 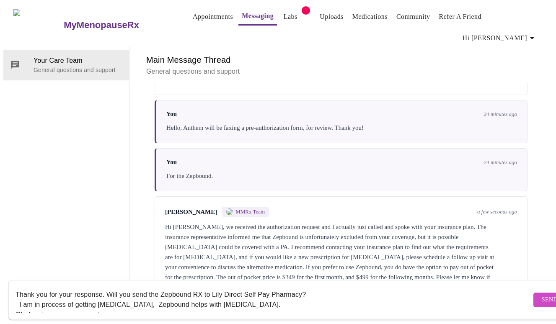 I want to click on a: Community, so click(x=413, y=17).